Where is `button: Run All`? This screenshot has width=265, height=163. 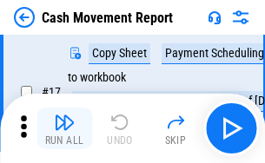
button: Run All is located at coordinates (64, 129).